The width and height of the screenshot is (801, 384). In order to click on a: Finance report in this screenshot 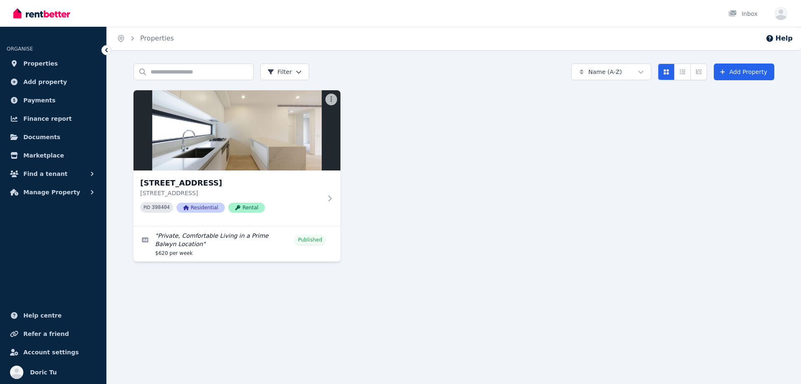, I will do `click(53, 119)`.